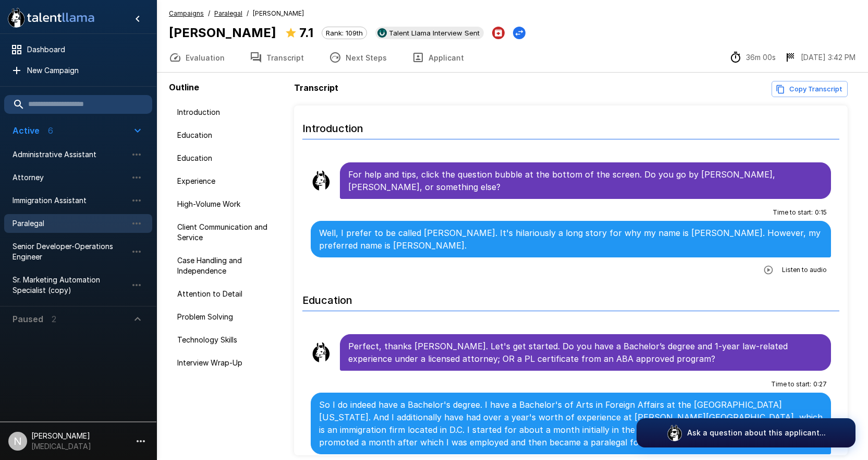 The height and width of the screenshot is (460, 868). What do you see at coordinates (229, 363) in the screenshot?
I see `span: Interview Wrap-Up` at bounding box center [229, 363].